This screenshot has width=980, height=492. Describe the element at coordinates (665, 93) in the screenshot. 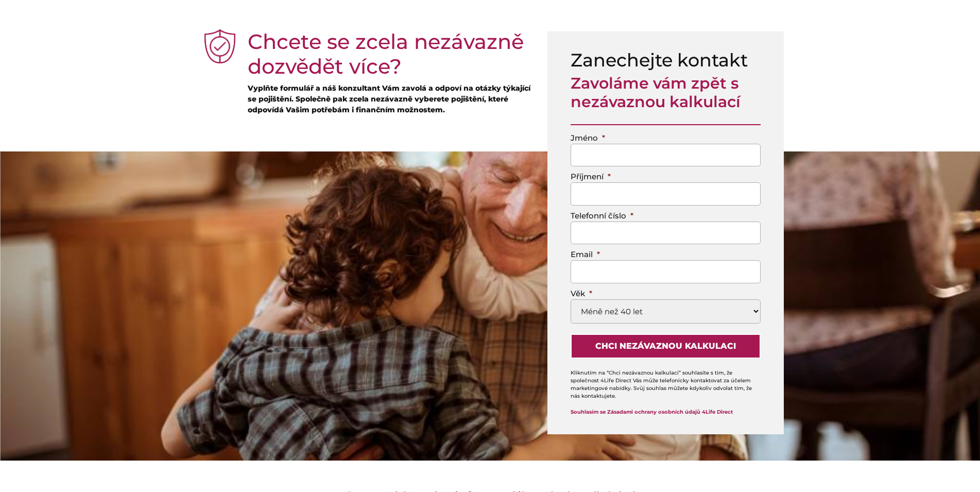

I see `h5: Zavoláme vám zpět s nezávaznou kalkulací` at that location.